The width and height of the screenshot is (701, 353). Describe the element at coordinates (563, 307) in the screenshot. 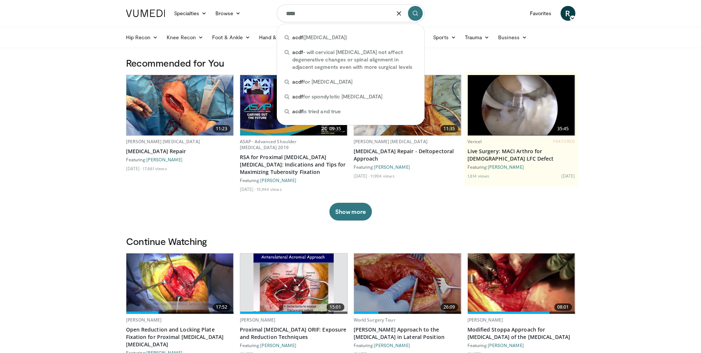

I see `span: 08:01` at that location.